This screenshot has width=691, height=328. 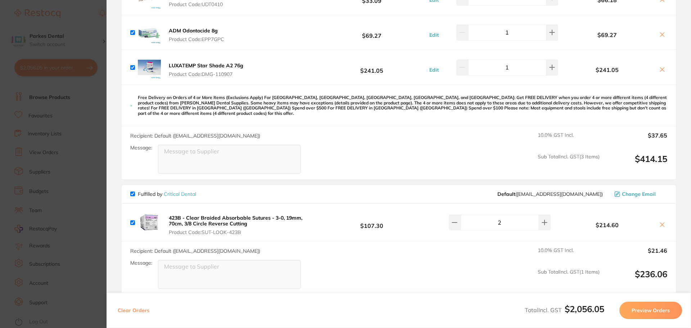 I want to click on button: Change Email, so click(x=639, y=194).